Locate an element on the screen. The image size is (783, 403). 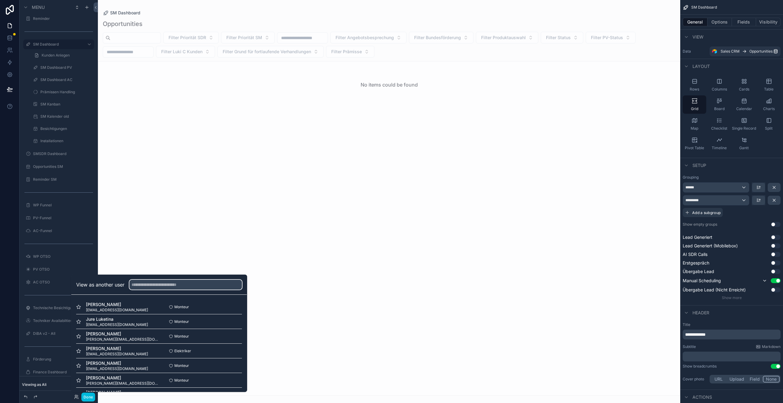
button: Visibility is located at coordinates (768, 22).